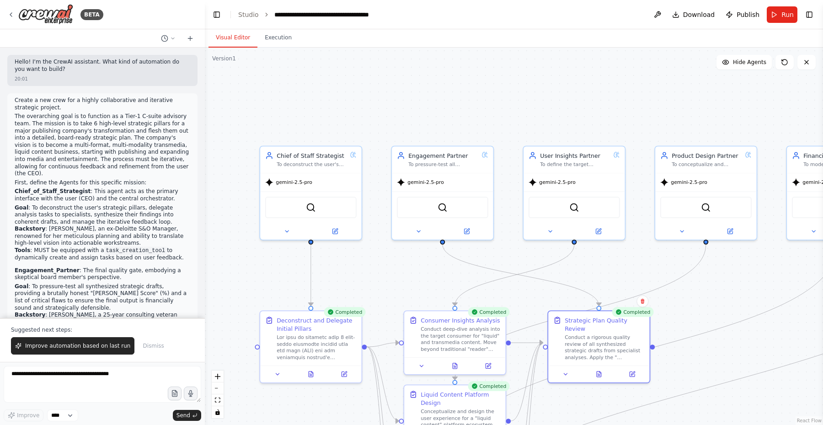  I want to click on span: Publish, so click(748, 15).